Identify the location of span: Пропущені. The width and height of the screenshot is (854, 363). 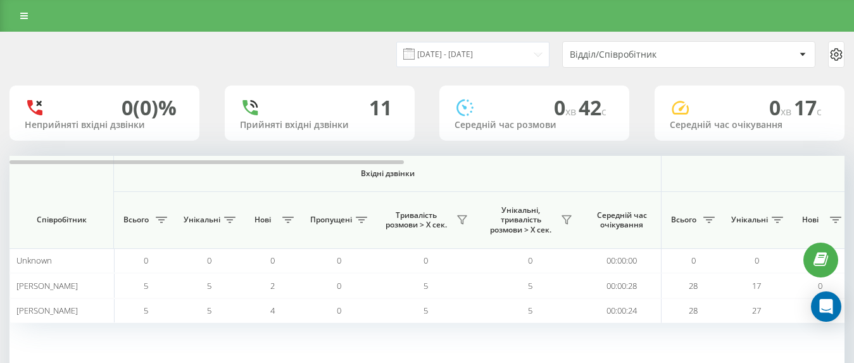
(331, 220).